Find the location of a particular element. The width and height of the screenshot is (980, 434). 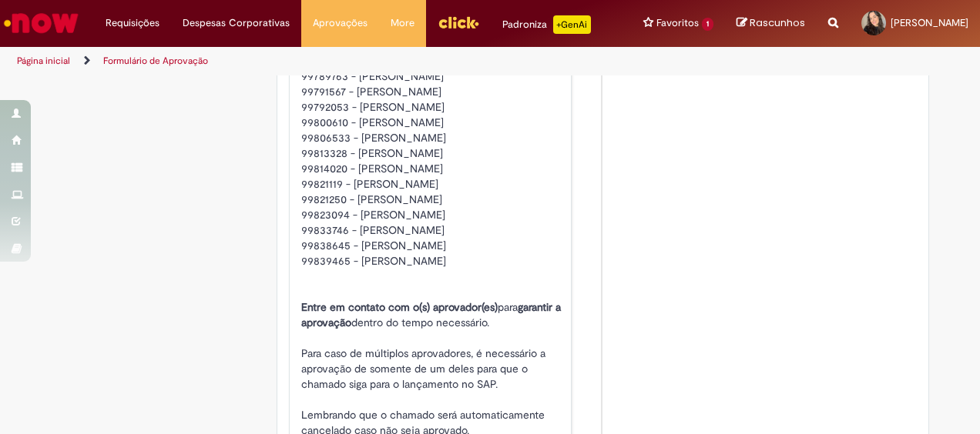

span: Rascunhos is located at coordinates (778, 22).